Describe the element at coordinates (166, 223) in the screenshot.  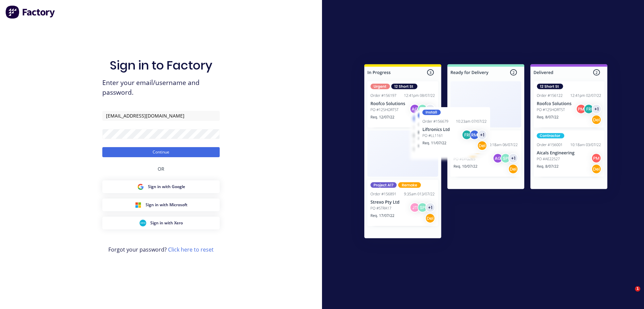
I see `span: Sign in with Xero` at that location.